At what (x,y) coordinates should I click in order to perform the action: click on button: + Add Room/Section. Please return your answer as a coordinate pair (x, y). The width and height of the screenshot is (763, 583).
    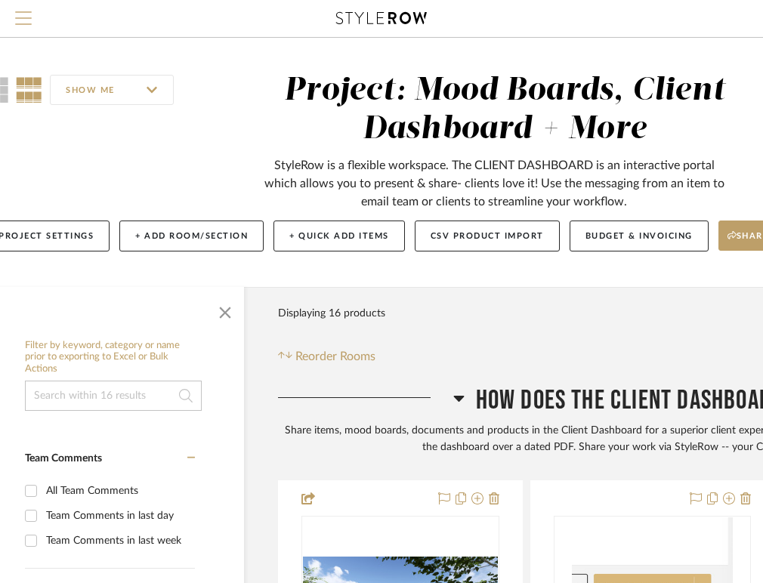
    Looking at the image, I should click on (191, 236).